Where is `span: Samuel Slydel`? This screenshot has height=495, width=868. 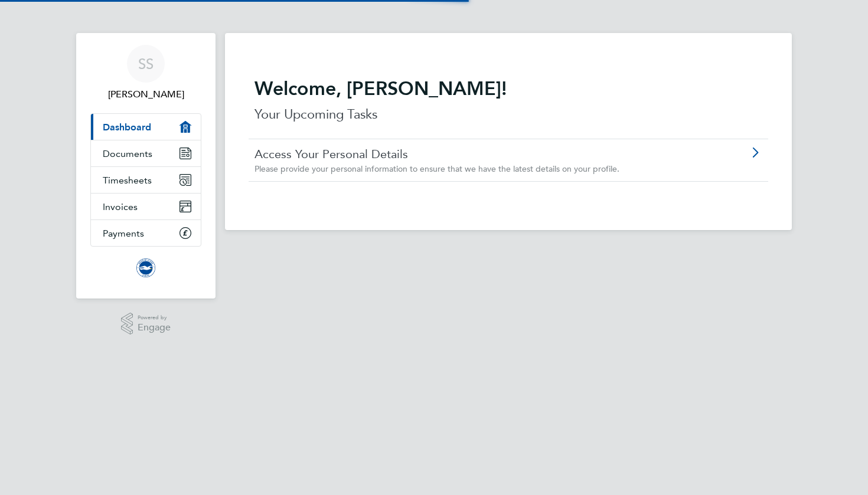 span: Samuel Slydel is located at coordinates (146, 94).